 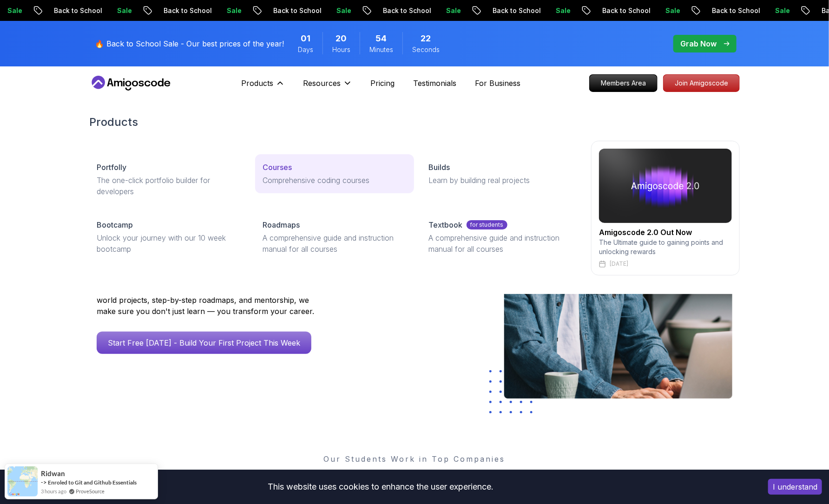 What do you see at coordinates (334, 180) in the screenshot?
I see `p: Comprehensive coding courses` at bounding box center [334, 180].